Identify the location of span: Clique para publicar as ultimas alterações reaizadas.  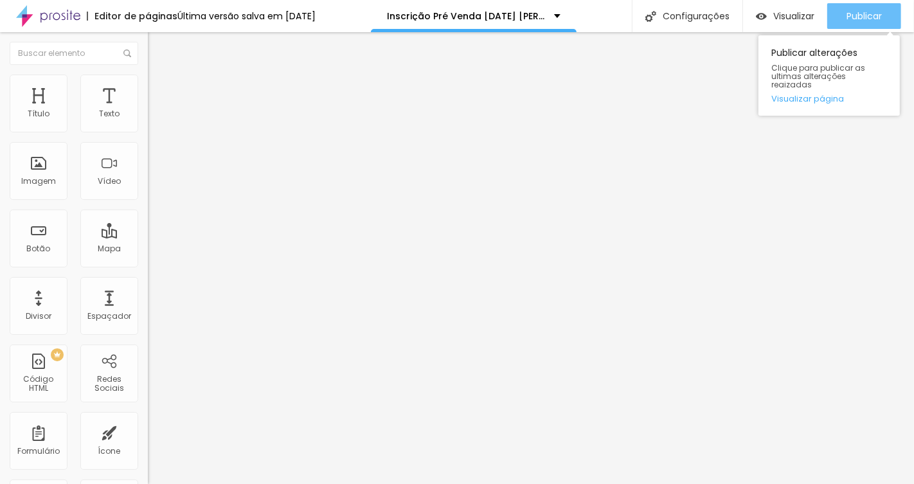
(830, 77).